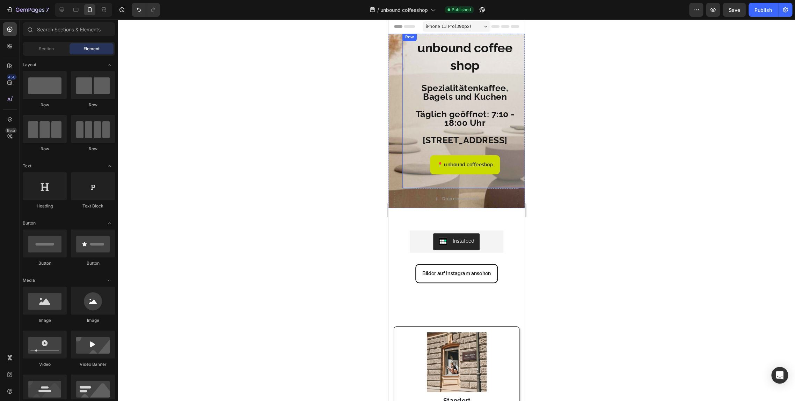  I want to click on span: Element, so click(91, 49).